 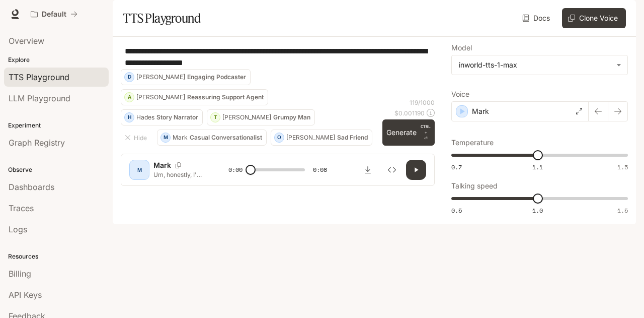 I want to click on button: Clone Voice, so click(x=594, y=18).